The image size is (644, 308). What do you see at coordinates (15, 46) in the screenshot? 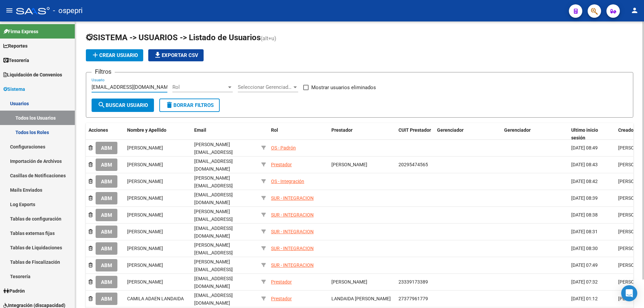
I see `span: Reportes` at bounding box center [15, 46].